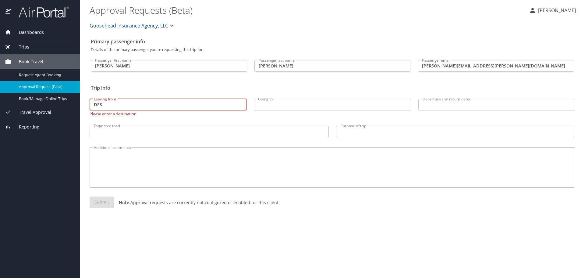  I want to click on span: Trips, so click(20, 47).